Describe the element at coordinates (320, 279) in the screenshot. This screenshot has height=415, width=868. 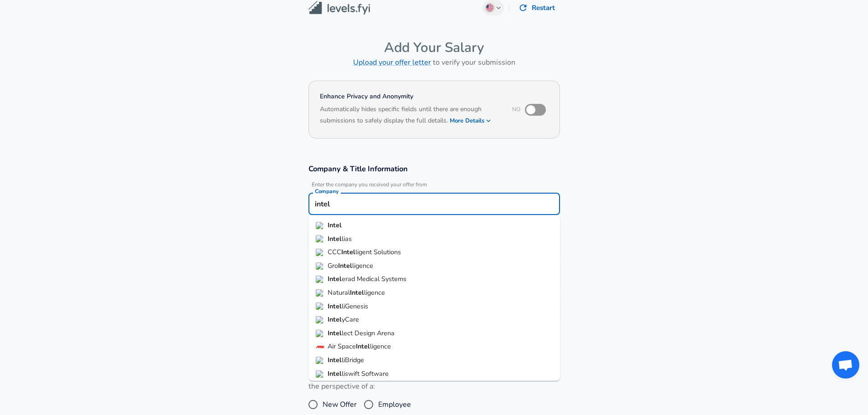
I see `img: intelerad.com` at that location.